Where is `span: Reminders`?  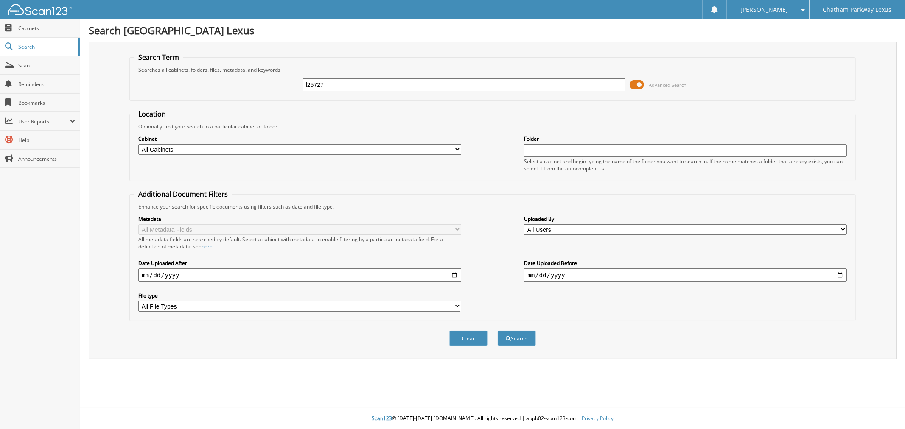
span: Reminders is located at coordinates (47, 84).